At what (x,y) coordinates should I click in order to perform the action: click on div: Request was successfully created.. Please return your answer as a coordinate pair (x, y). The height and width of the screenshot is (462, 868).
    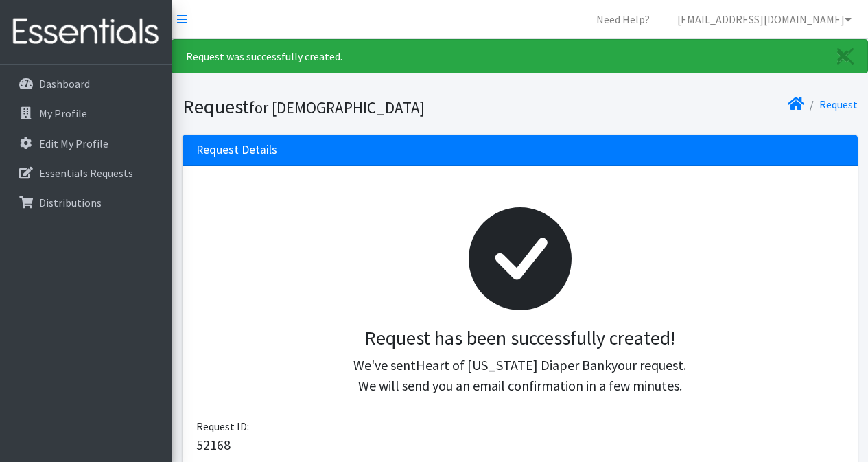
    Looking at the image, I should click on (519, 57).